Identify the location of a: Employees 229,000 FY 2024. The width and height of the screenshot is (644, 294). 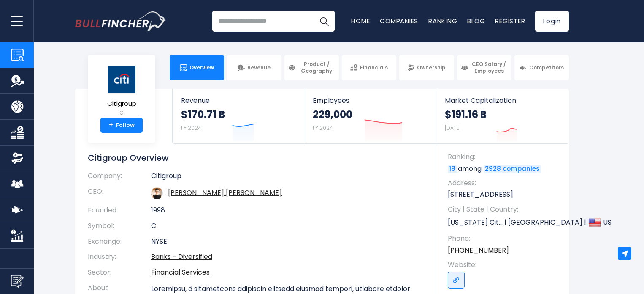
(370, 116).